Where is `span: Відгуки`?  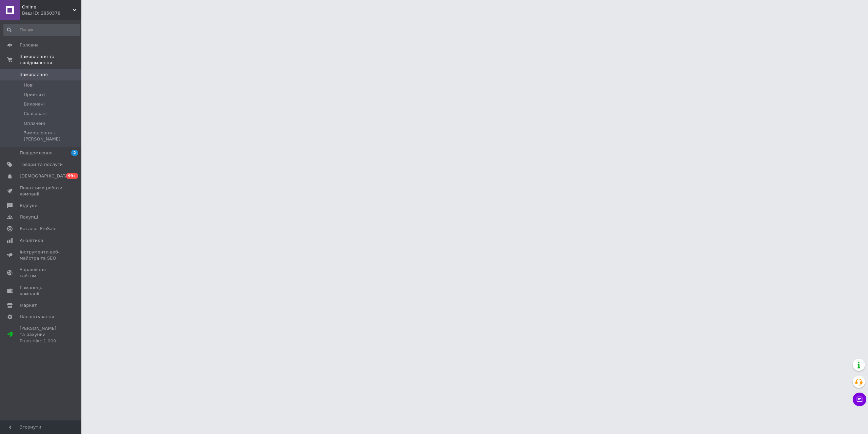
span: Відгуки is located at coordinates (28, 205).